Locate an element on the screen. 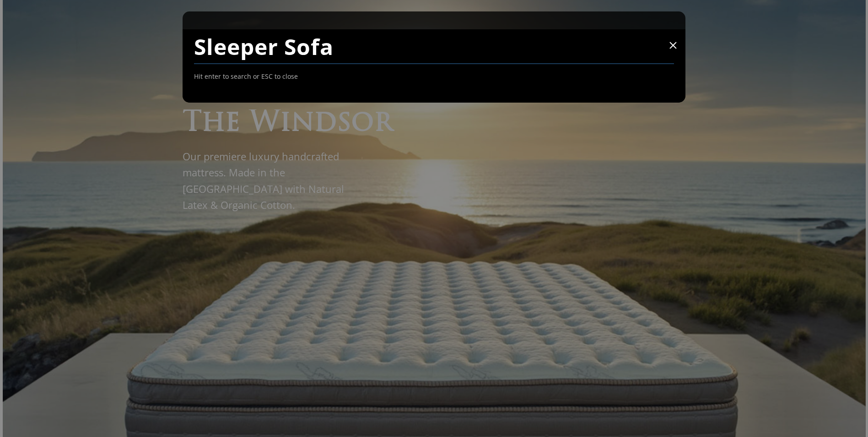 This screenshot has width=868, height=437. span: s is located at coordinates (344, 123).